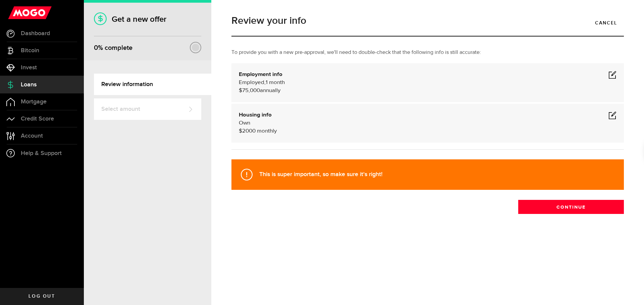  I want to click on strong: This is super important, so make sure it's right!, so click(320, 174).